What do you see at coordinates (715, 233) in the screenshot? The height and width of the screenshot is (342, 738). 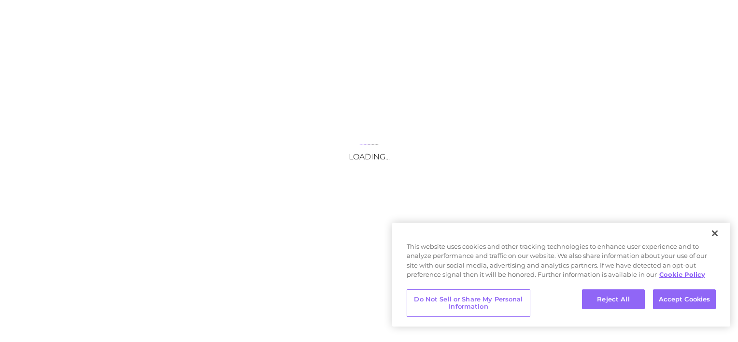 I see `button: Close` at bounding box center [715, 233].